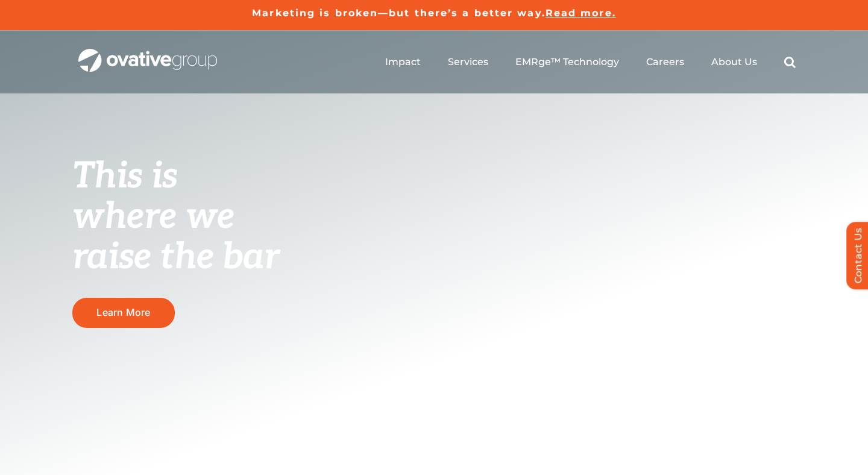 This screenshot has height=475, width=868. Describe the element at coordinates (467, 62) in the screenshot. I see `a: Services` at that location.